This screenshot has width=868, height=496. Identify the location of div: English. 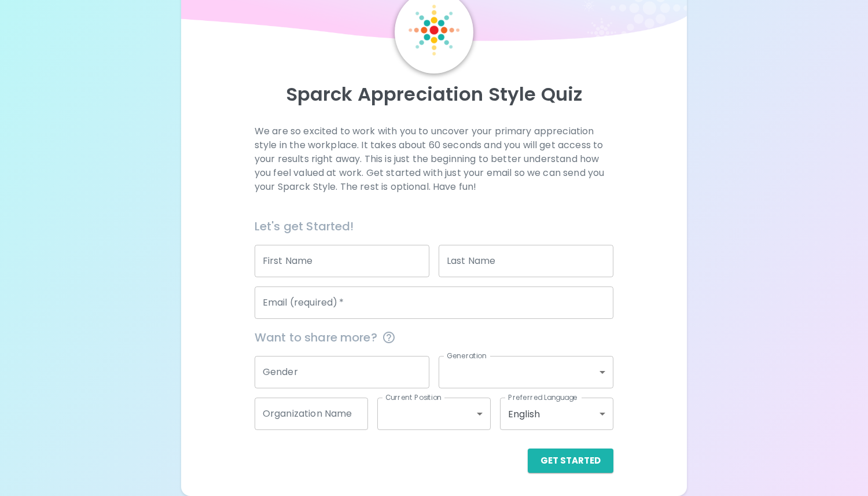
(557, 414).